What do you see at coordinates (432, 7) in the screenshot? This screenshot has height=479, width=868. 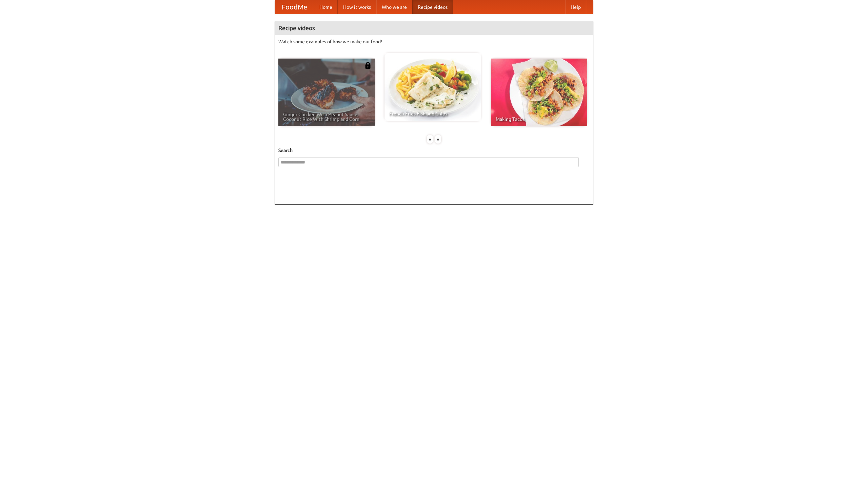 I see `a: Recipe videos` at bounding box center [432, 7].